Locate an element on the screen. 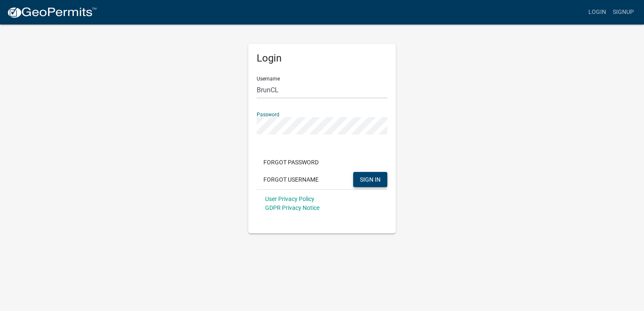 The image size is (644, 311). span: SIGN IN is located at coordinates (370, 179).